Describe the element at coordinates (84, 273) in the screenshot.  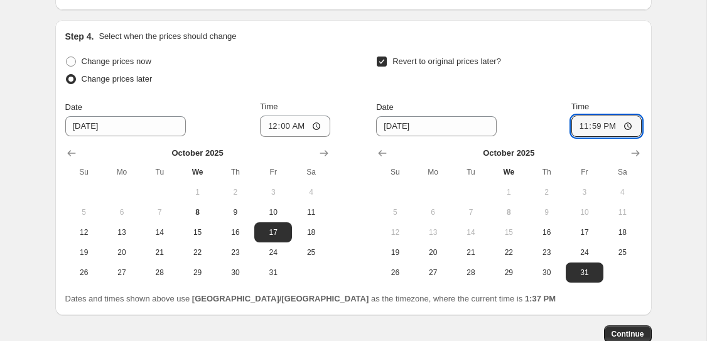
I see `span: 26` at that location.